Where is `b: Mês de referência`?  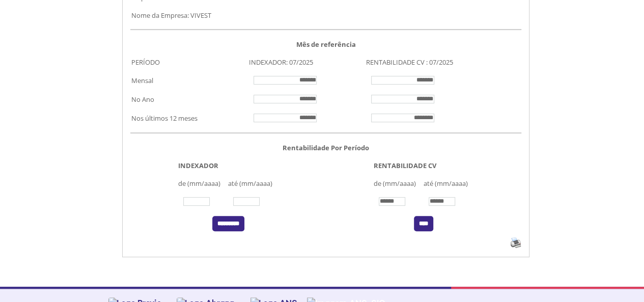
b: Mês de referência is located at coordinates (326, 44).